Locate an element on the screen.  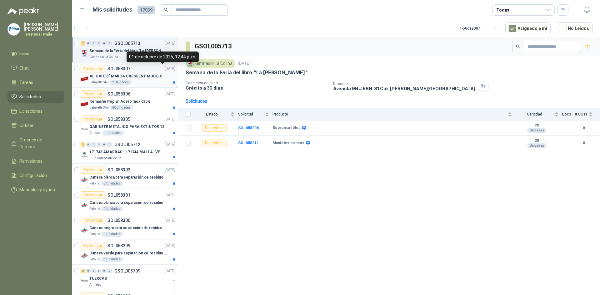
th: Producto is located at coordinates (394, 114).